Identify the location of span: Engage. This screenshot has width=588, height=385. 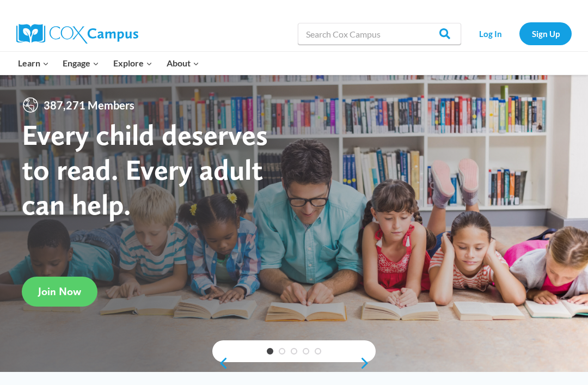
(81, 63).